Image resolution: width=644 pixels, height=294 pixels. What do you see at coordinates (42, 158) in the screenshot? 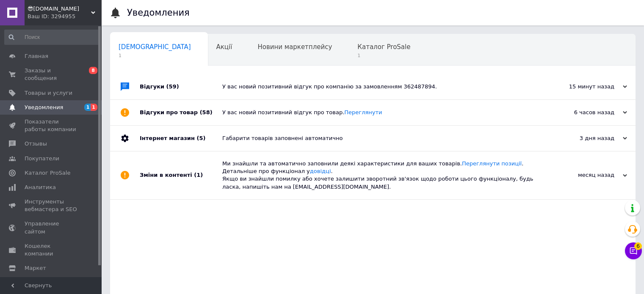
I see `span: Покупатели` at bounding box center [42, 158].